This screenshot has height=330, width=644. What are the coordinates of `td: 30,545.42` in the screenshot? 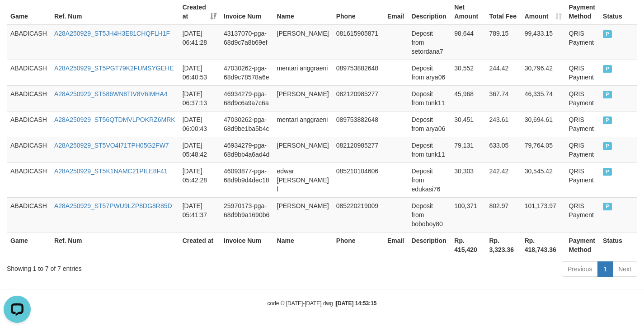 It's located at (543, 180).